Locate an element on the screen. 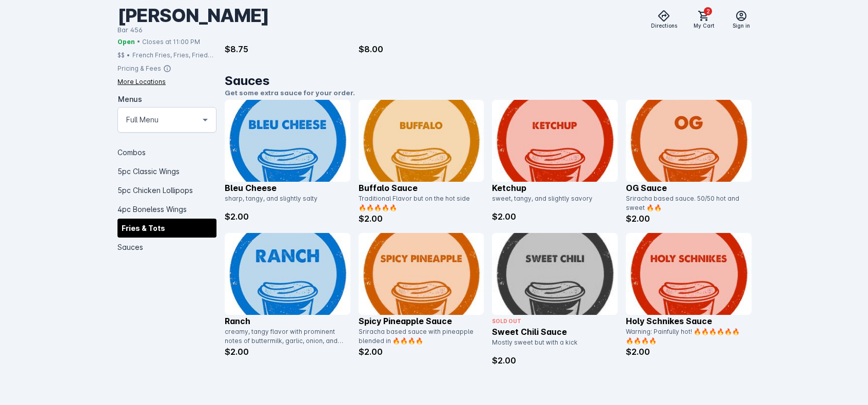  div: More Locations is located at coordinates (142, 81).